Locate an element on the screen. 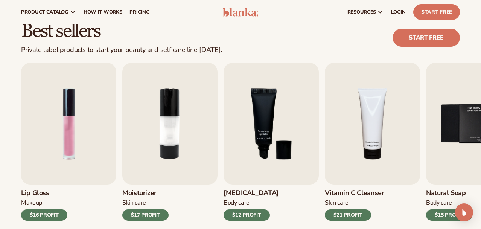 This screenshot has height=229, width=481. div: $16 PROFIT is located at coordinates (44, 215).